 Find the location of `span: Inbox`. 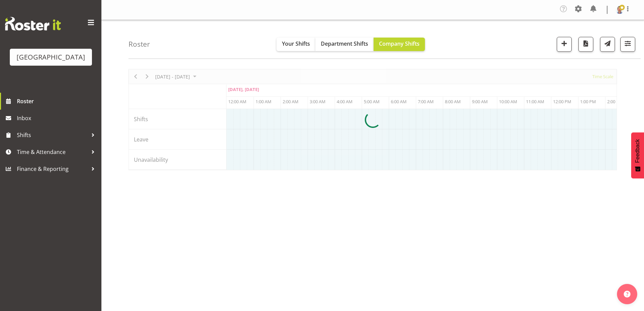

span: Inbox is located at coordinates (57, 118).